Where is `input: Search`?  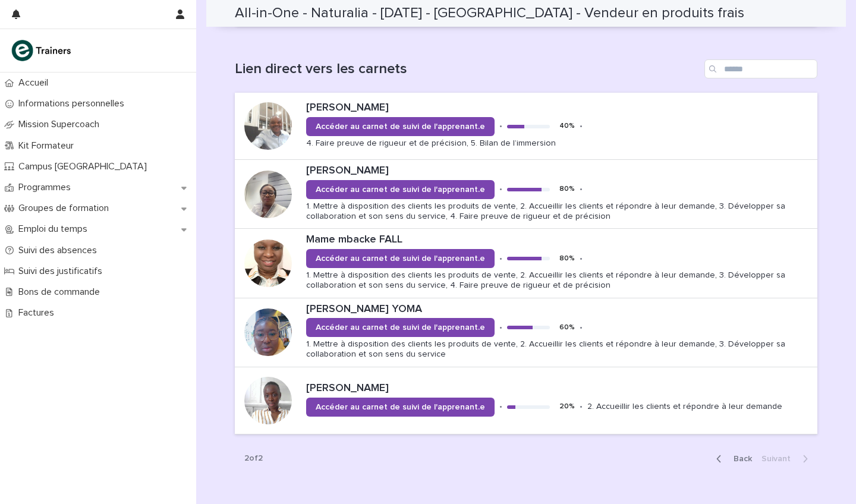 input: Search is located at coordinates (761, 69).